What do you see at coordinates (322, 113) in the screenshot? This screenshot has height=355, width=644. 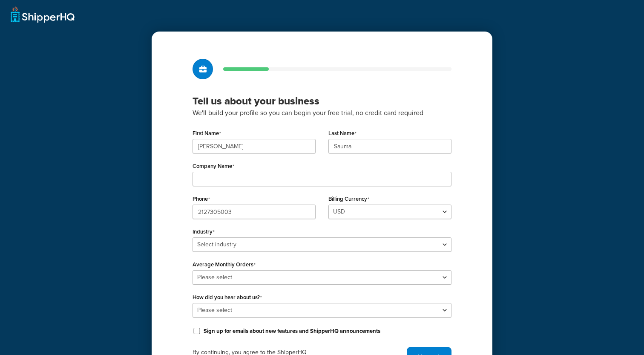 I see `p: We'll build your profile so you can begin your free trial, no credit card required` at bounding box center [322, 113].